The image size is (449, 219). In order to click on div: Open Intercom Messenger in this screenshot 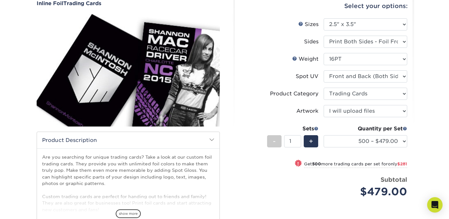, I will do `click(435, 205)`.